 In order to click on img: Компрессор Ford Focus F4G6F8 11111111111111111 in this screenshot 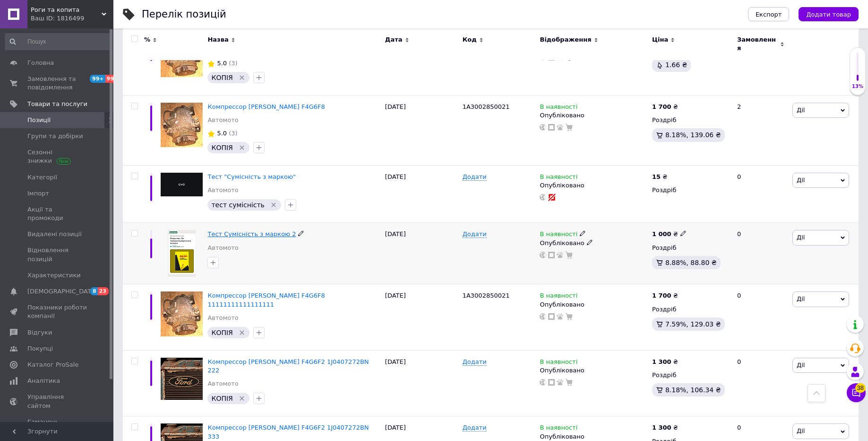, I will do `click(182, 314)`.